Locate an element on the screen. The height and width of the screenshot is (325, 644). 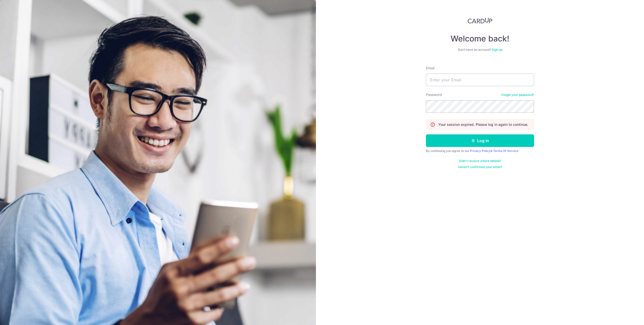
p: Your session expired. Please log in again to continue. is located at coordinates (483, 124).